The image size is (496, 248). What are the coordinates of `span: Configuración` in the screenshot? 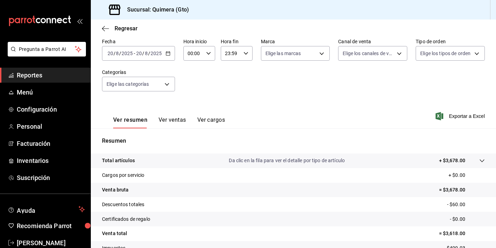 It's located at (51, 109).